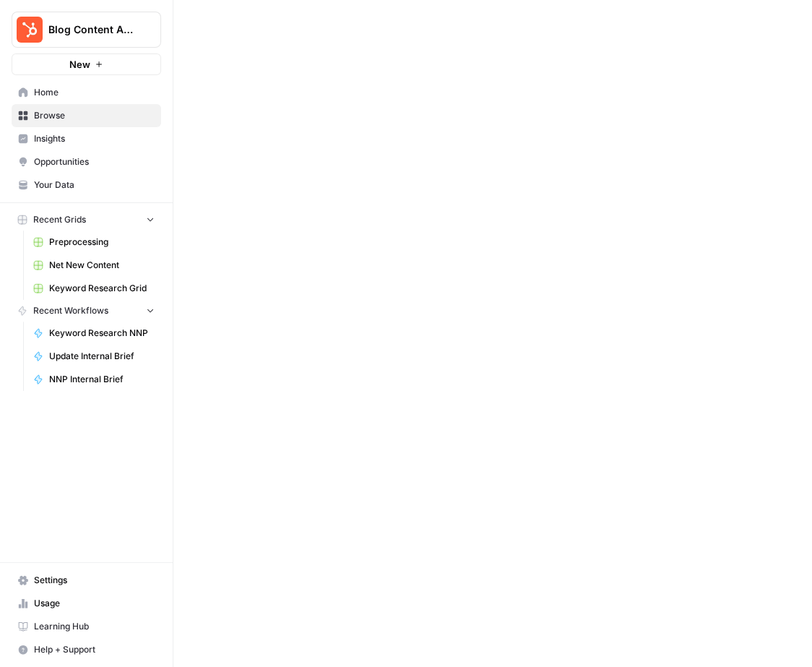 The height and width of the screenshot is (667, 812). What do you see at coordinates (94, 650) in the screenshot?
I see `span: Help + Support` at bounding box center [94, 650].